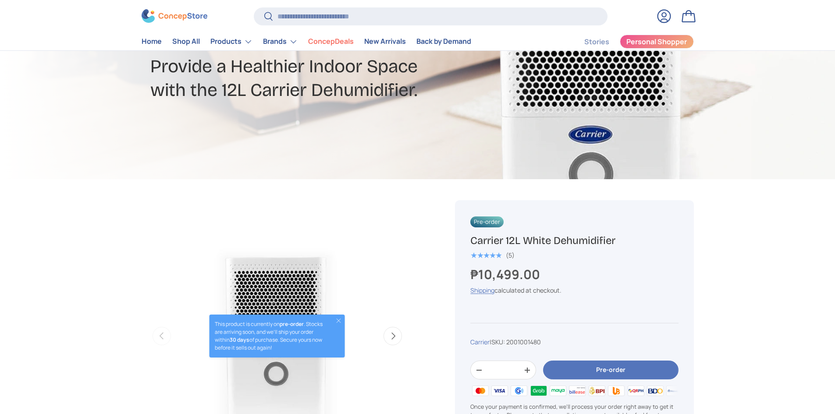 This screenshot has height=414, width=835. I want to click on img: billease, so click(577, 390).